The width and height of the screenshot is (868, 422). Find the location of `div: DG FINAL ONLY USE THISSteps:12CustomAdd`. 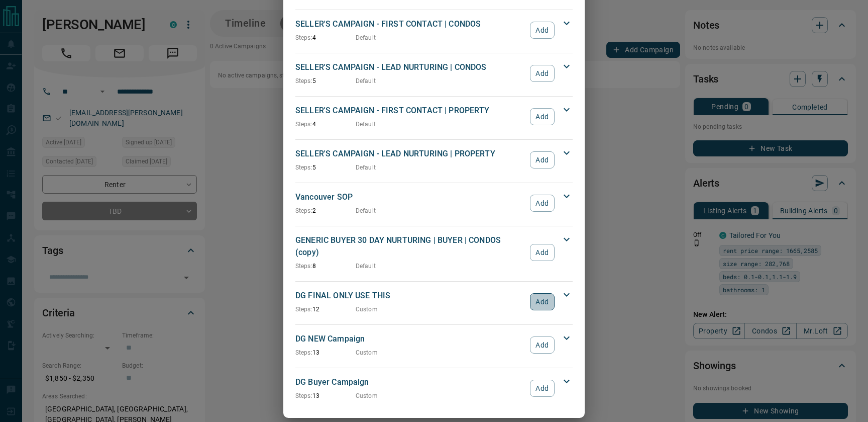

div: DG FINAL ONLY USE THISSteps:12CustomAdd is located at coordinates (434, 301).